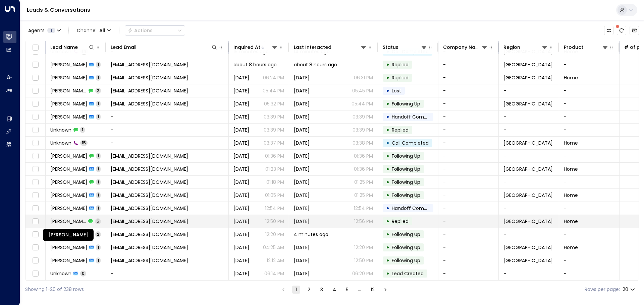  What do you see at coordinates (274, 104) in the screenshot?
I see `p: 05:32 PM` at bounding box center [274, 104].